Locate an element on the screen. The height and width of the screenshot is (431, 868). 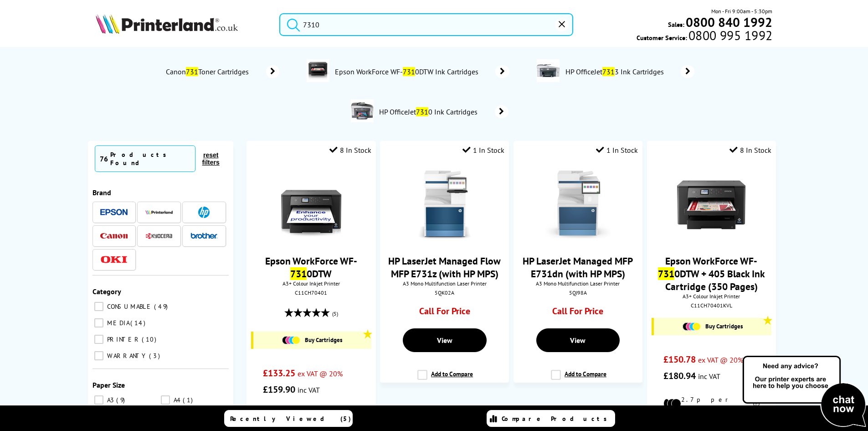
a: Printerland Logo is located at coordinates (182, 25).